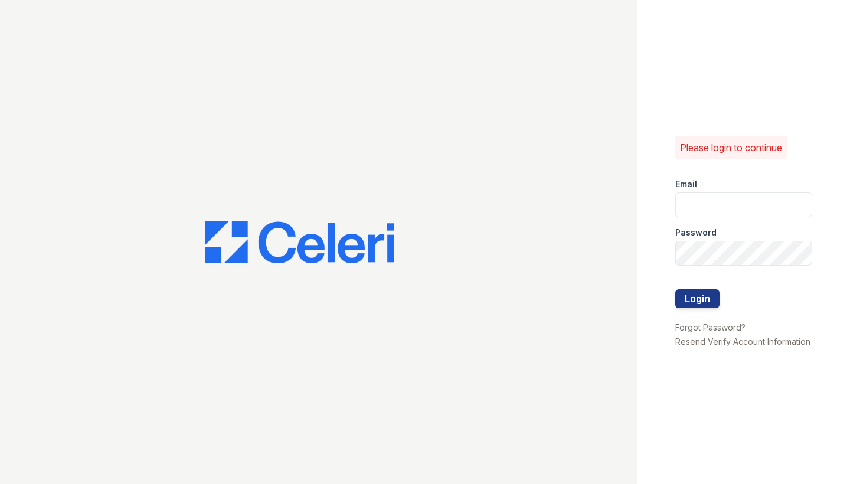 This screenshot has height=484, width=850. I want to click on label: Email, so click(686, 184).